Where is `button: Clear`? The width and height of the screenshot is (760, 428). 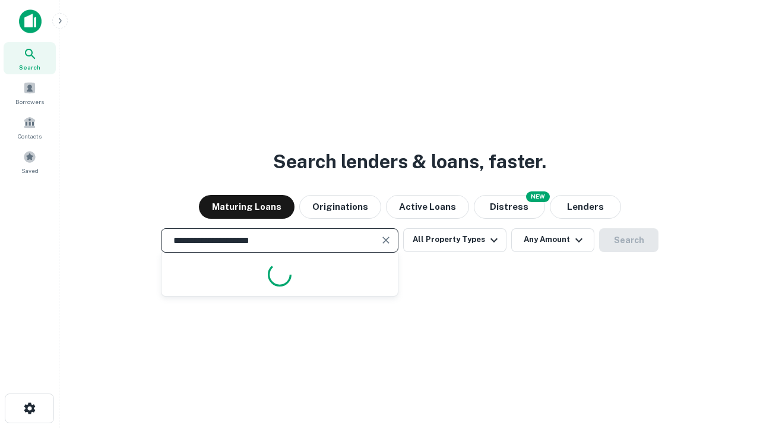 button: Clear is located at coordinates (386, 240).